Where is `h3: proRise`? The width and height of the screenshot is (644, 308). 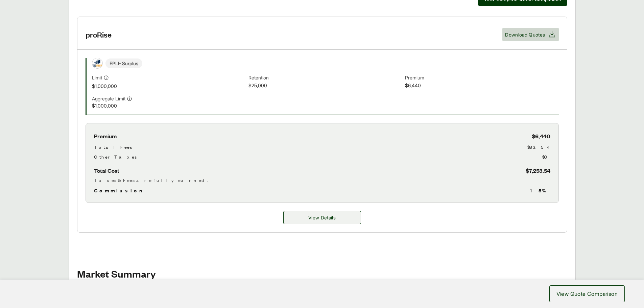
h3: proRise is located at coordinates (98, 34).